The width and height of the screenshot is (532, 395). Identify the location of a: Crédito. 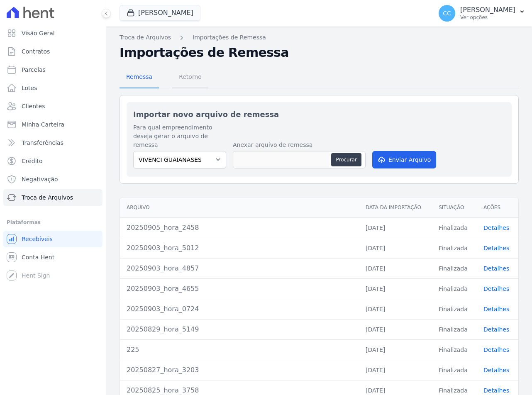
(53, 161).